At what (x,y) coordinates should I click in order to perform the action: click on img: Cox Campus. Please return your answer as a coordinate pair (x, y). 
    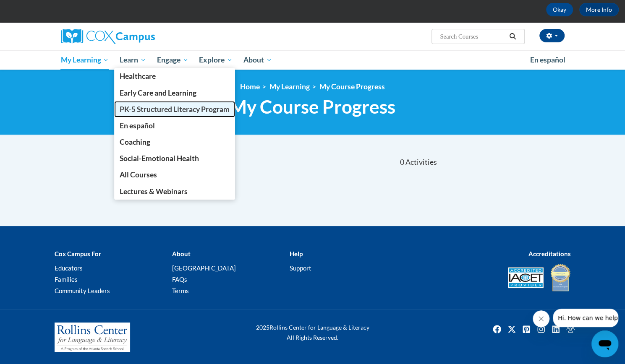
    Looking at the image, I should click on (108, 36).